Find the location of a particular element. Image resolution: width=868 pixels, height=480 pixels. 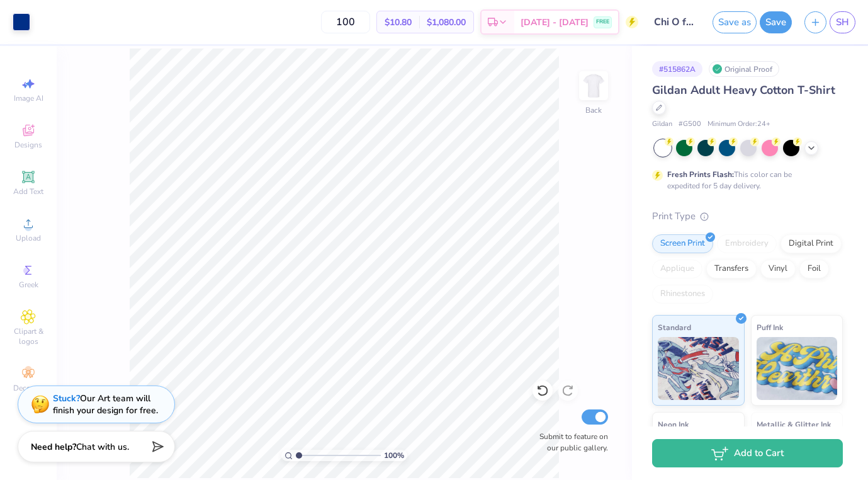

span: Standard is located at coordinates (674, 327).